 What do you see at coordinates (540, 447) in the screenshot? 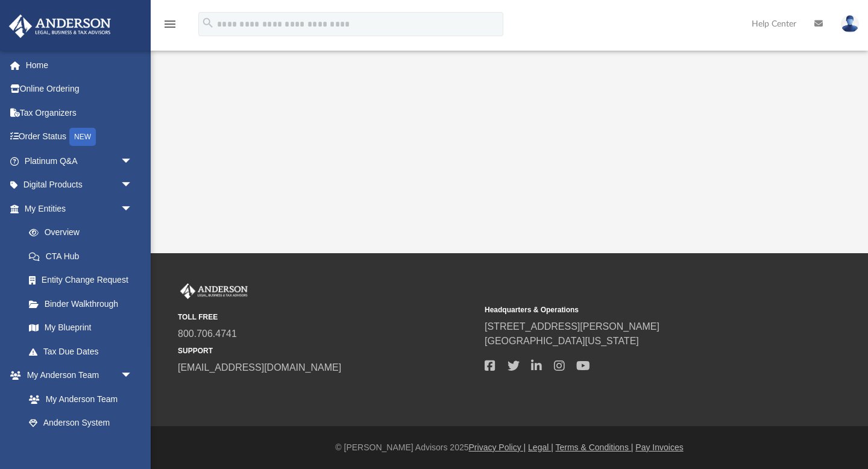
I see `a: Legal |` at bounding box center [540, 447].